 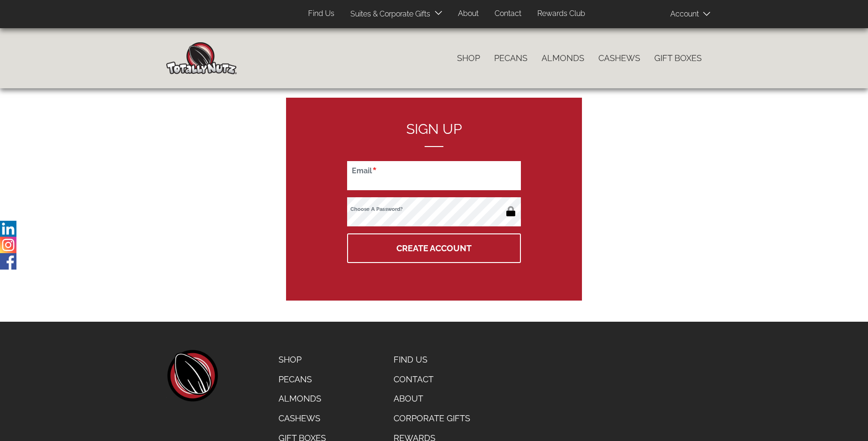 I want to click on a: Rewards Club, so click(x=561, y=14).